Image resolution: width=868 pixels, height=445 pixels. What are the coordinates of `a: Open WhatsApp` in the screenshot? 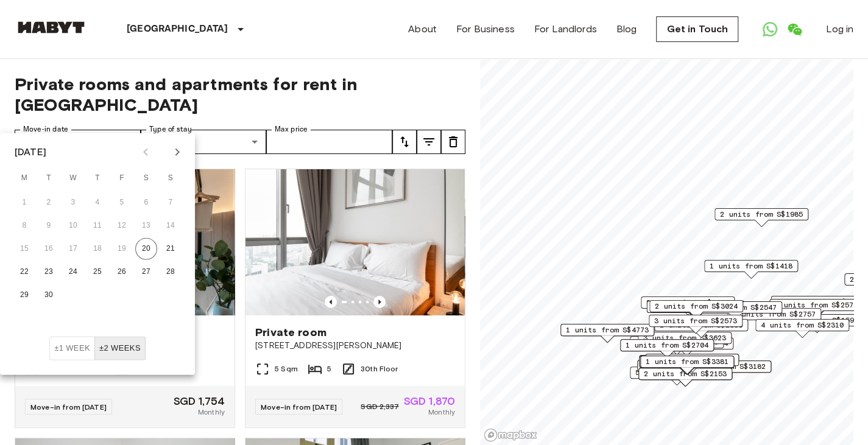 It's located at (770, 29).